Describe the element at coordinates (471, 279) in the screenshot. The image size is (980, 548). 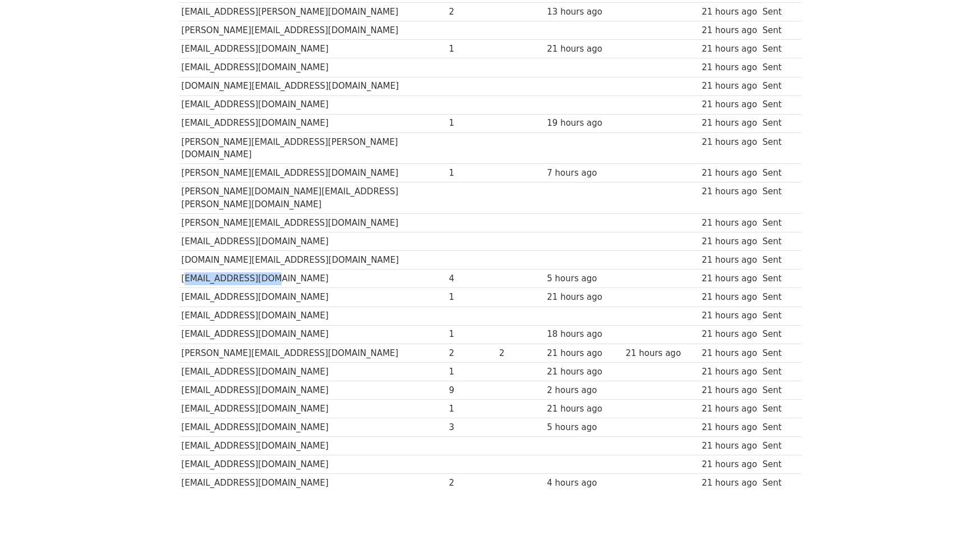
I see `div: 4` at that location.